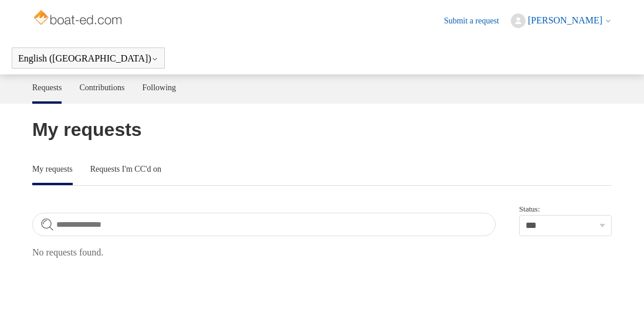 The image size is (644, 317). Describe the element at coordinates (47, 88) in the screenshot. I see `a: Requests` at that location.